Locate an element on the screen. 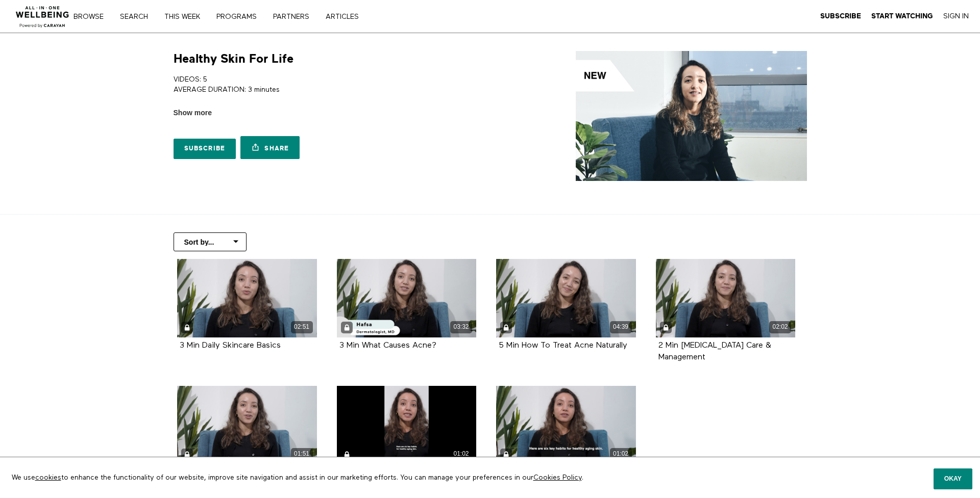  a: 2 Min Eczema Care & Management 02:02 is located at coordinates (726, 299).